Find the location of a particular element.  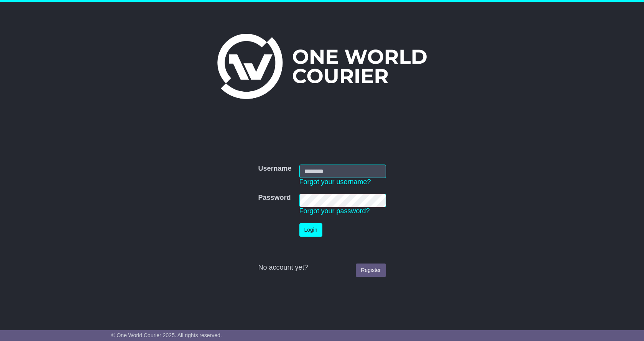

a: Forgot your password? is located at coordinates (335, 211).